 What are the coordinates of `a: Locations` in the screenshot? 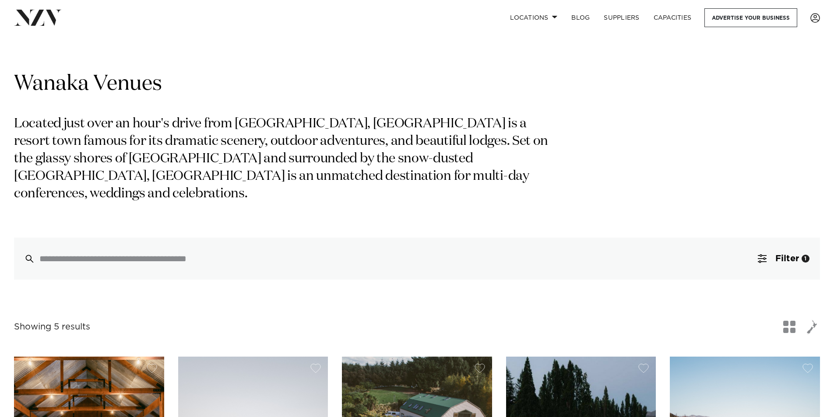 It's located at (534, 18).